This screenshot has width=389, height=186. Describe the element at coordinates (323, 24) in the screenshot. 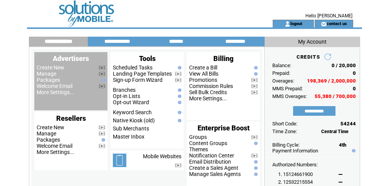

I see `img: contact_us_icon.gif` at that location.